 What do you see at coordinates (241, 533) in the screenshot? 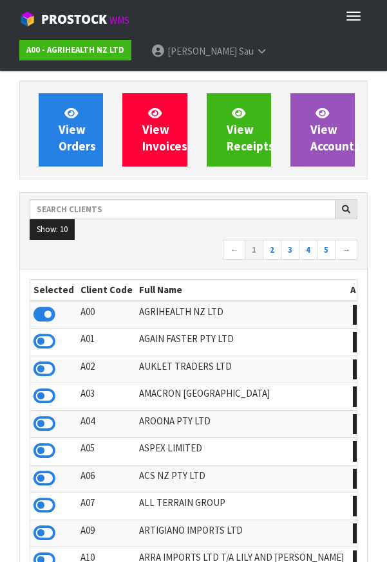
I see `td: ARTIGIANO IMPORTS LTD` at bounding box center [241, 533].